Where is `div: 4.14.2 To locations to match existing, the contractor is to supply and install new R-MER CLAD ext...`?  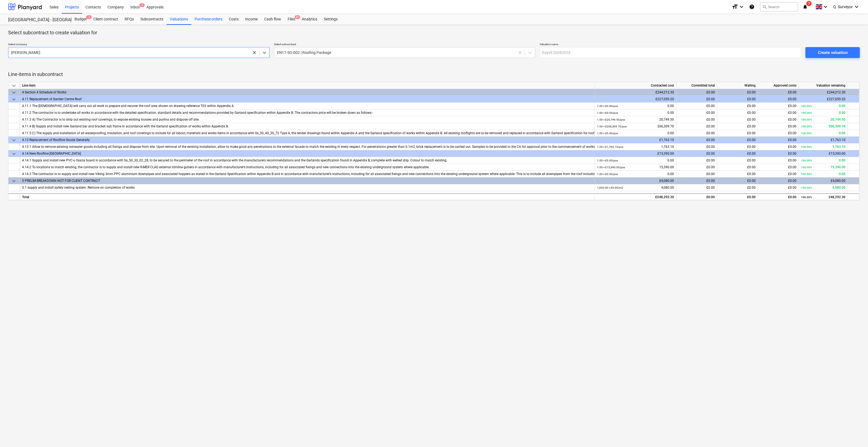
div: 4.14.2 To locations to match existing, the contractor is to supply and install new R-MER CLAD ext... is located at coordinates (307, 167).